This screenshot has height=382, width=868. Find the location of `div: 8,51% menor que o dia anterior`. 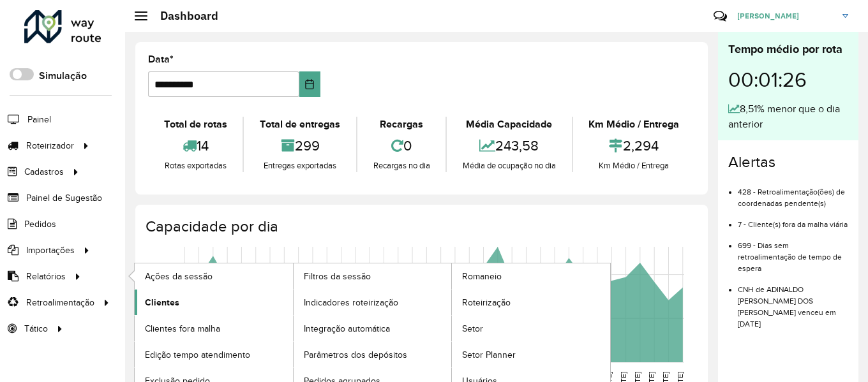

div: 8,51% menor que o dia anterior is located at coordinates (788, 117).